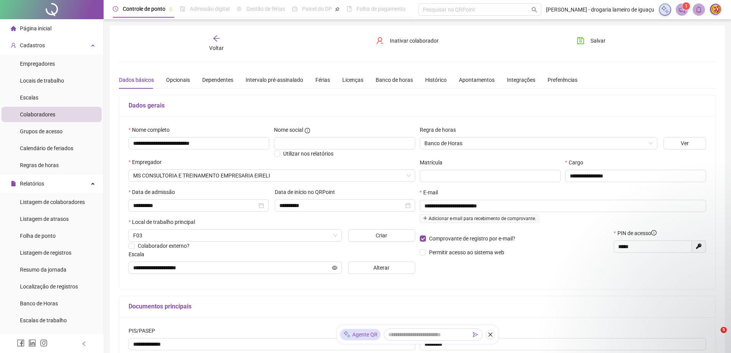 This screenshot has height=353, width=731. Describe the element at coordinates (534, 10) in the screenshot. I see `span: search` at that location.